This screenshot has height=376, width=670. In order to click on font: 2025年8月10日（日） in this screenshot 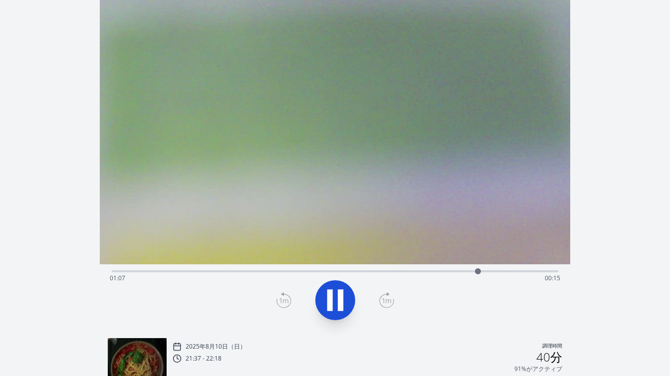, I will do `click(215, 346)`.